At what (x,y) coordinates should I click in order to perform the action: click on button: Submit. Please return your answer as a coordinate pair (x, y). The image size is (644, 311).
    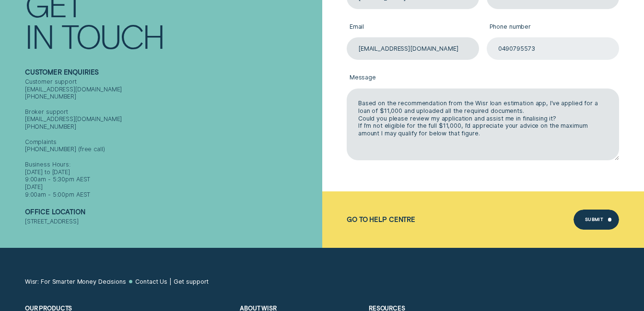
    Looking at the image, I should click on (596, 220).